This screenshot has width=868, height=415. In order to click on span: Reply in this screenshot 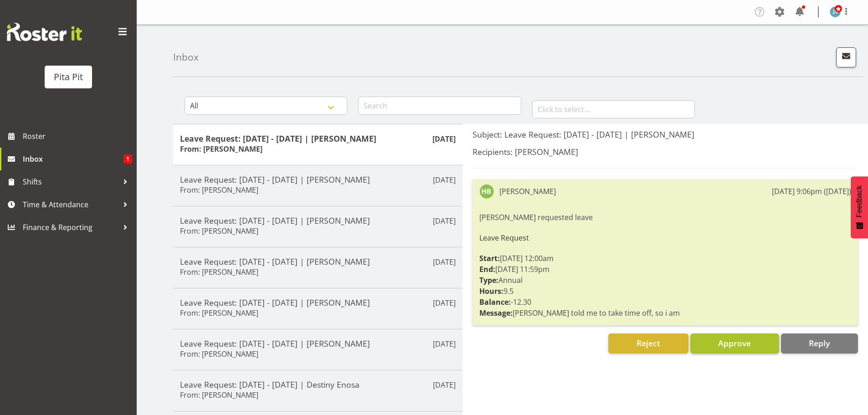, I will do `click(819, 343)`.